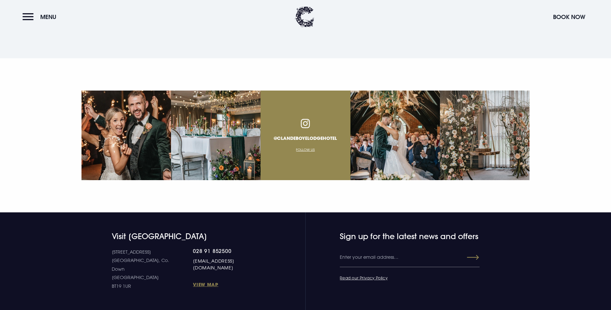 The image size is (611, 310). I want to click on h4: Sign up for the latest news and offers, so click(397, 236).